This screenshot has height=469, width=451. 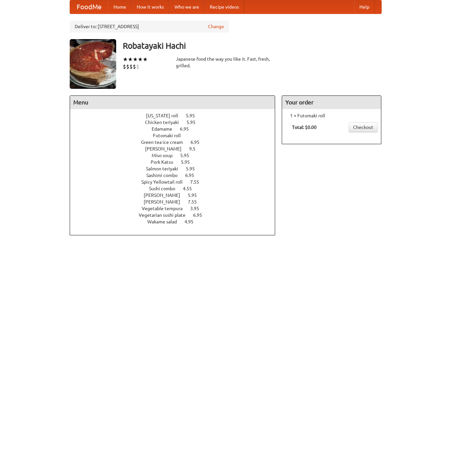 I want to click on a: Recipe videos, so click(x=224, y=7).